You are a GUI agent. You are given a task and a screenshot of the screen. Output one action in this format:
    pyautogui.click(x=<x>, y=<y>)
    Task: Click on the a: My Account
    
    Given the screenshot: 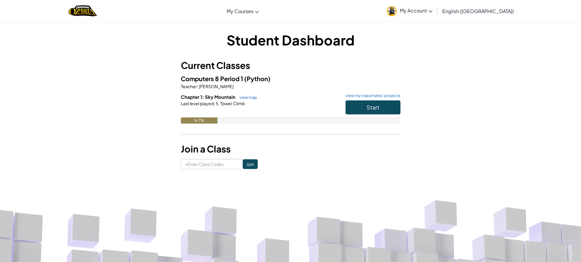 What is the action you would take?
    pyautogui.click(x=410, y=11)
    